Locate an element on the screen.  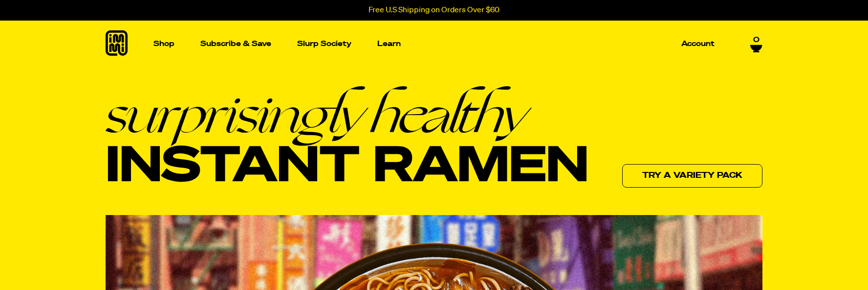
h1: Instant Ramen is located at coordinates (347, 141).